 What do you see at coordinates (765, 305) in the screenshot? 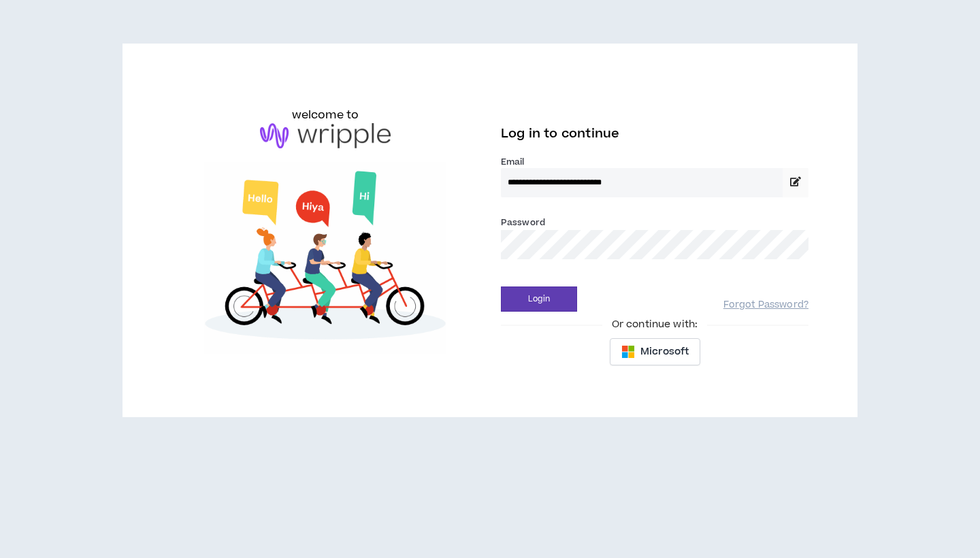
I see `a: Forgot Password?` at bounding box center [765, 305].